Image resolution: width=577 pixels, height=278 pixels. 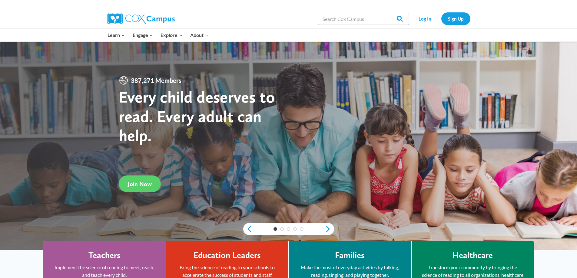 I want to click on a: Join Now, so click(x=140, y=184).